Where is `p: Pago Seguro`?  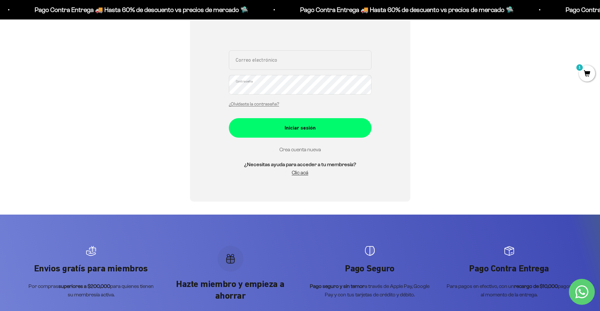 p: Pago Seguro is located at coordinates (370, 268).